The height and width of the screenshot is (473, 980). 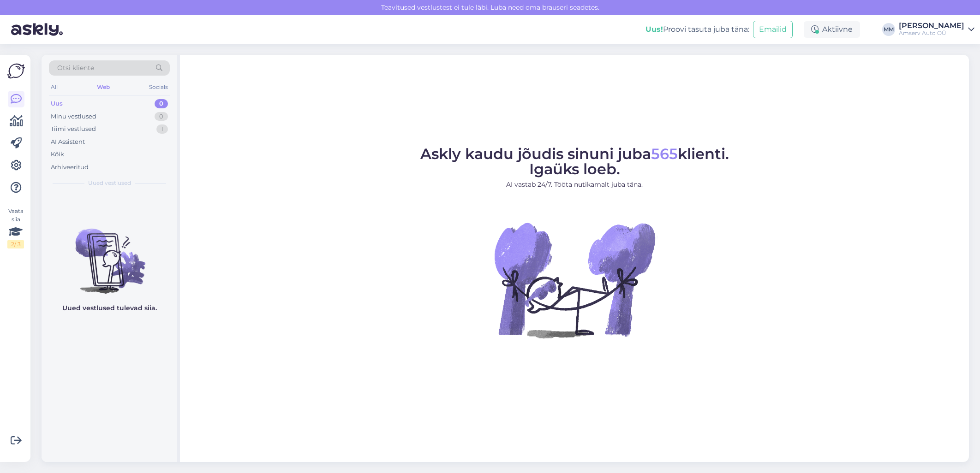 What do you see at coordinates (76, 68) in the screenshot?
I see `span: Otsi kliente` at bounding box center [76, 68].